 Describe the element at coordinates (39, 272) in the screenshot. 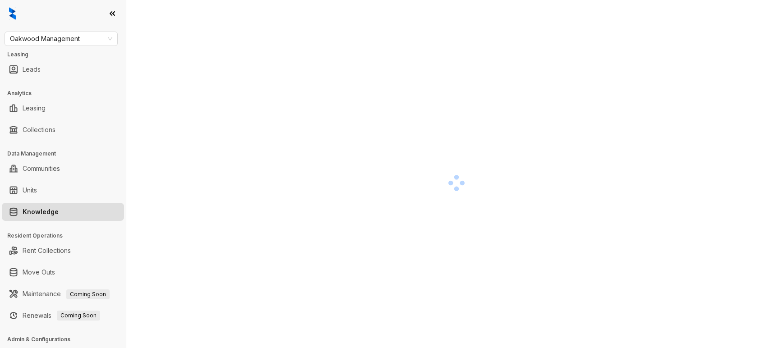

I see `a: Move Outs` at that location.